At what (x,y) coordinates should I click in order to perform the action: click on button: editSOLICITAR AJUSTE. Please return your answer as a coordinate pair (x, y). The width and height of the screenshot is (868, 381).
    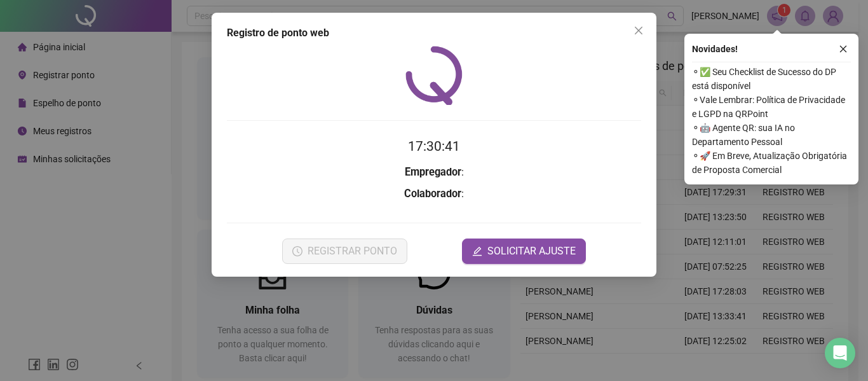
    Looking at the image, I should click on (523, 251).